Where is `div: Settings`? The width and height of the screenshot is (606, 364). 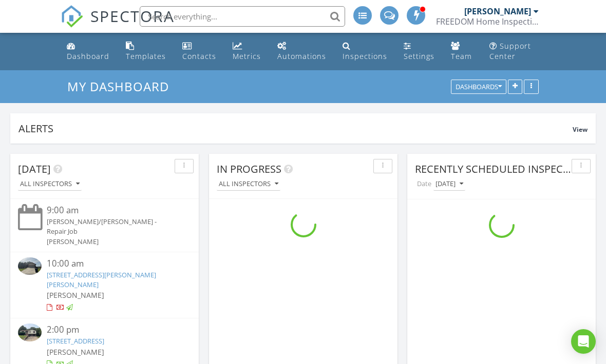
div: Settings is located at coordinates (419, 56).